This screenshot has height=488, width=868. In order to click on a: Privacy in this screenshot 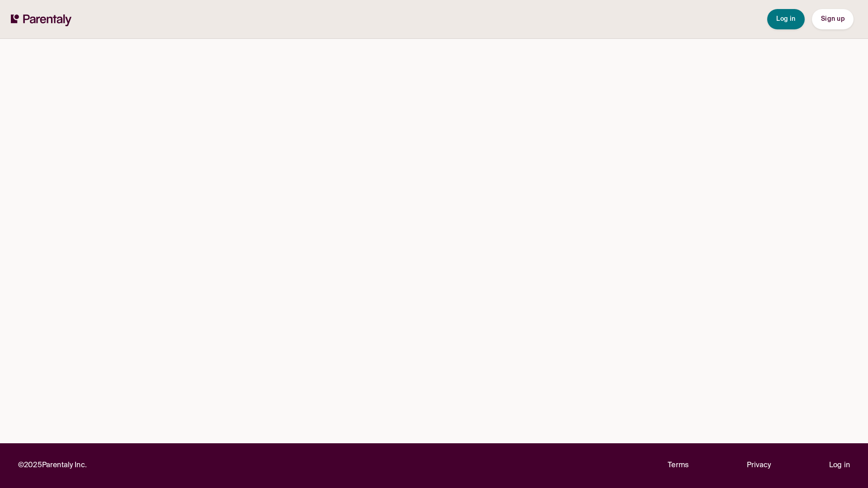, I will do `click(759, 465)`.